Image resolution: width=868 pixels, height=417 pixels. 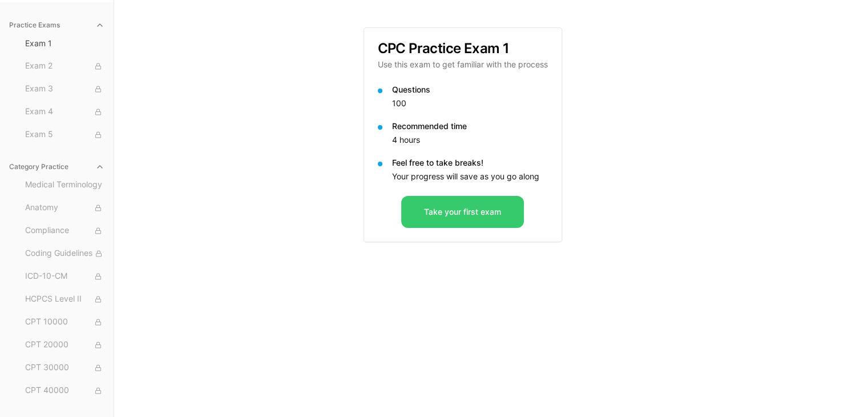 I want to click on span: Exam 5, so click(x=65, y=134).